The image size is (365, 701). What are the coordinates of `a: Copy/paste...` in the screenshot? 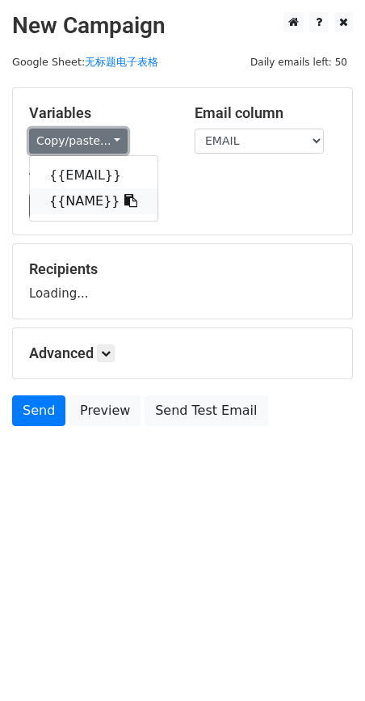 It's located at (78, 141).